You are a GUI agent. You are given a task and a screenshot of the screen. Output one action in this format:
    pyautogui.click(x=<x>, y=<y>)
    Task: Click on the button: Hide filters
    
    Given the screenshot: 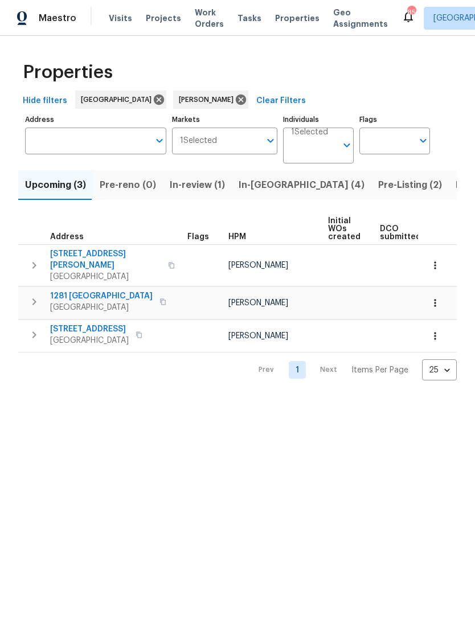 What is the action you would take?
    pyautogui.click(x=45, y=101)
    